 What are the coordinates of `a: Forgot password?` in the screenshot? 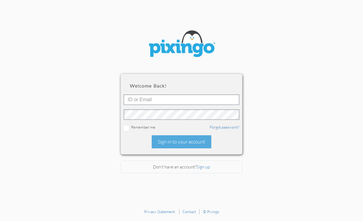 It's located at (225, 127).